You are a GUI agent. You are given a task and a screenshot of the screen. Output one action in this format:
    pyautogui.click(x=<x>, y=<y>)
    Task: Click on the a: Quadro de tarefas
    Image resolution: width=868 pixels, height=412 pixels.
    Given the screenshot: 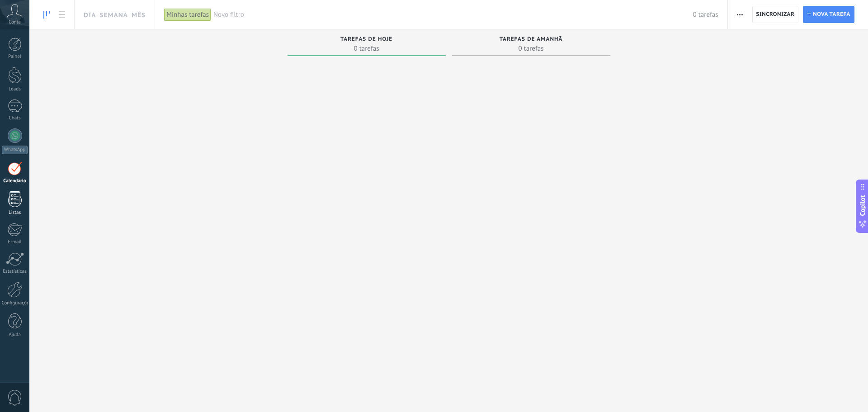 What is the action you would take?
    pyautogui.click(x=46, y=15)
    